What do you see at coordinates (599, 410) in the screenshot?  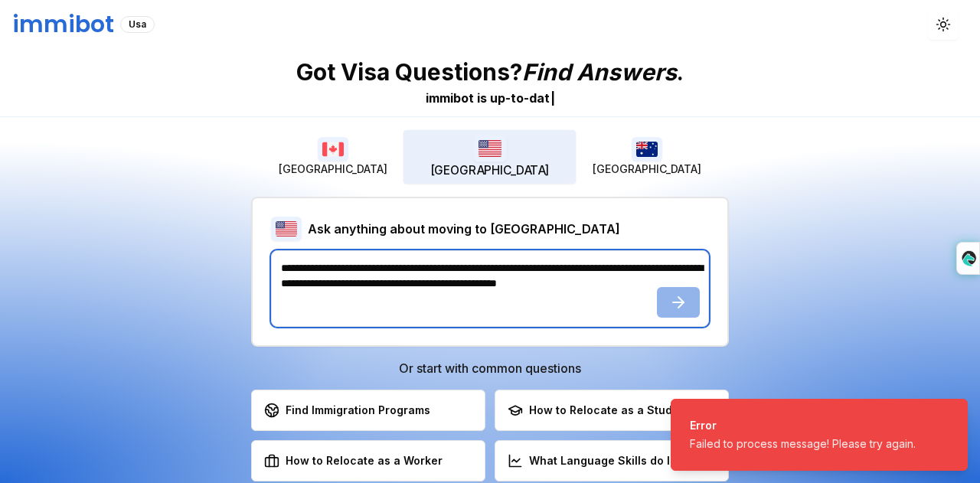 I see `div: How to Relocate as a Student` at bounding box center [599, 410].